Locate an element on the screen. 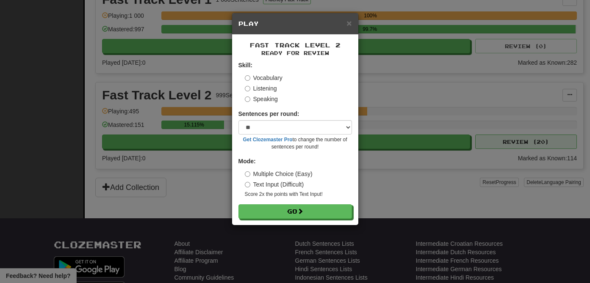  small: to change the number of sentences per round! is located at coordinates (295, 144).